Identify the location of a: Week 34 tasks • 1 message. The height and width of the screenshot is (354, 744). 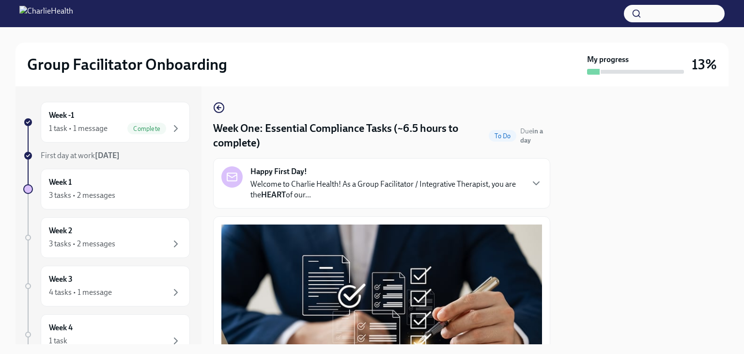
(107, 286).